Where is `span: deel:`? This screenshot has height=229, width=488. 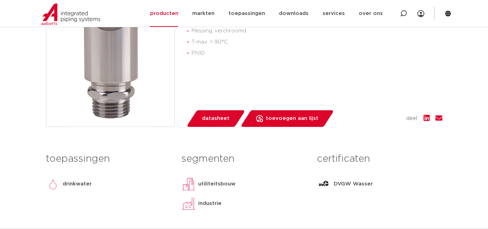 span: deel: is located at coordinates (412, 118).